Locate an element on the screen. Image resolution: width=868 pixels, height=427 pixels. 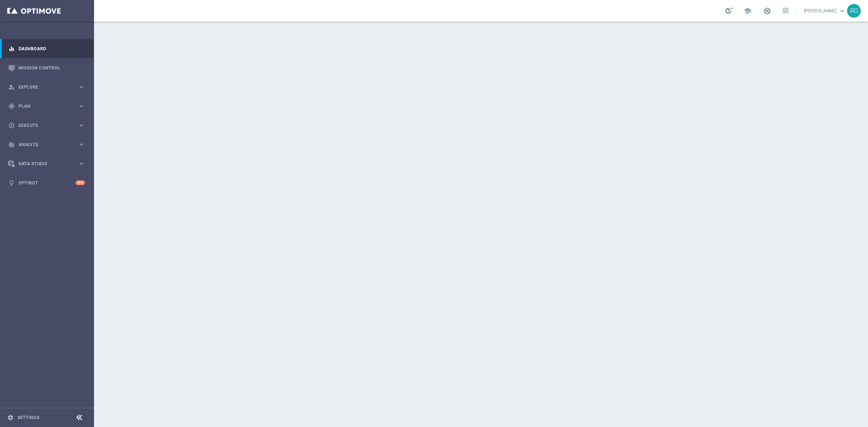
span: keyboard_arrow_down is located at coordinates (842, 11).